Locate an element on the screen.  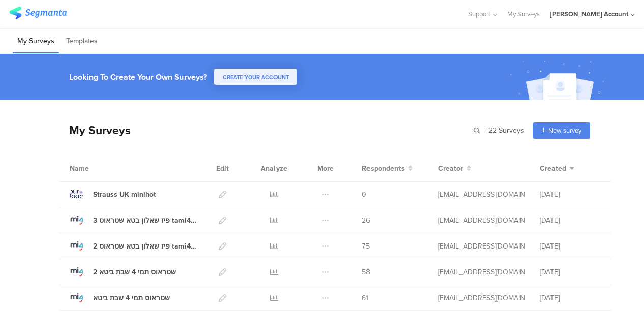
img: create_account_image.svg is located at coordinates (558, 79).